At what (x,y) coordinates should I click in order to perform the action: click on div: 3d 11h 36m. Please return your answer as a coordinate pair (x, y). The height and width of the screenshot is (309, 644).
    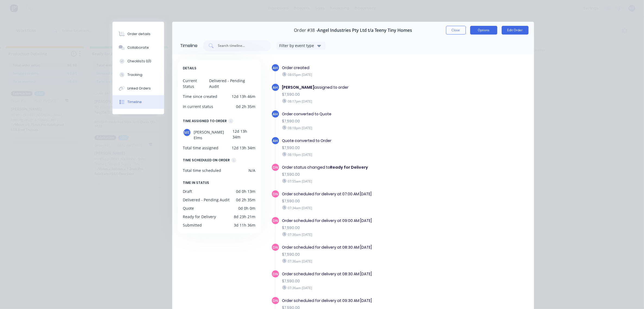
    Looking at the image, I should click on (245, 225).